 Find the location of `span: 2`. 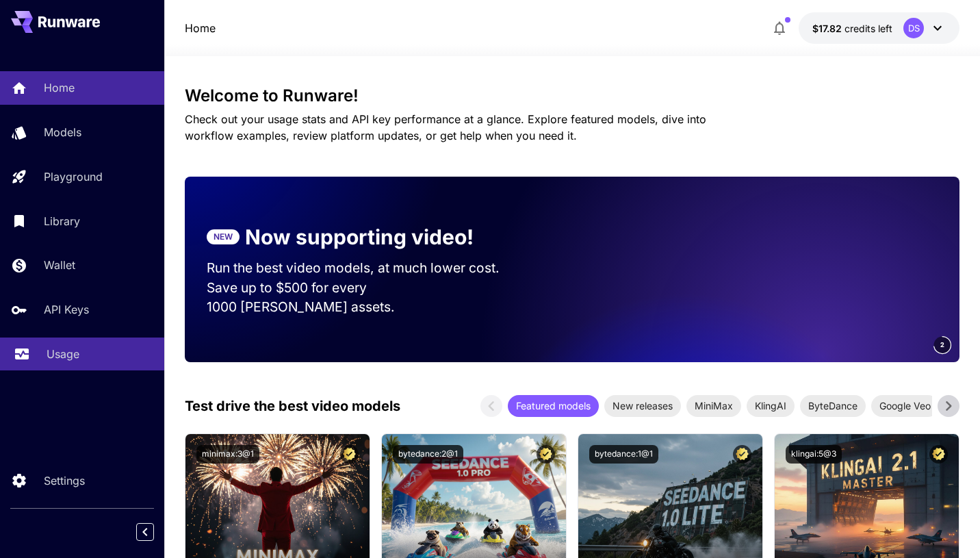

span: 2 is located at coordinates (942, 345).